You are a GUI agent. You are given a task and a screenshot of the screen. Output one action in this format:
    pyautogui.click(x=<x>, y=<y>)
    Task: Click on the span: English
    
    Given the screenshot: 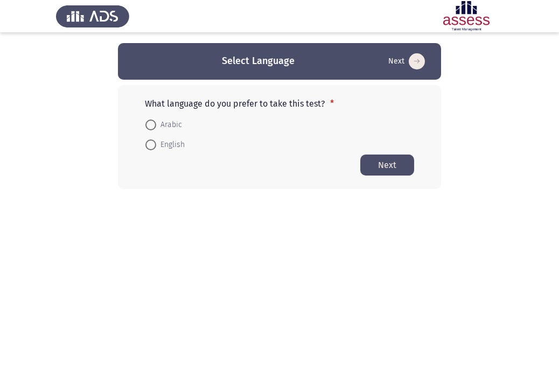 What is the action you would take?
    pyautogui.click(x=170, y=145)
    